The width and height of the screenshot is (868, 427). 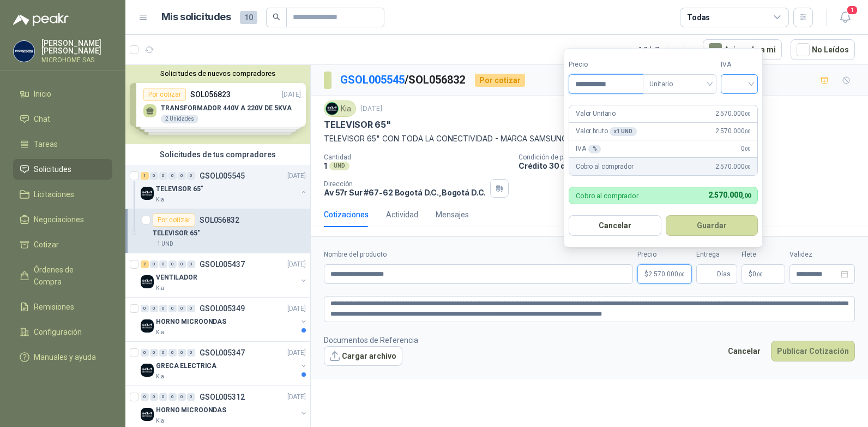 I want to click on a: Inicio, so click(x=63, y=94).